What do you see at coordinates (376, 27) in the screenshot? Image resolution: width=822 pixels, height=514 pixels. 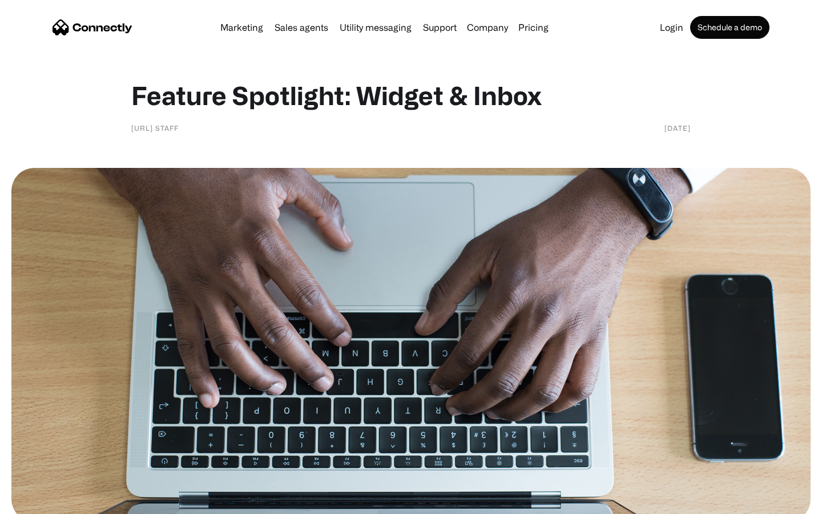 I see `a: Utility messaging` at bounding box center [376, 27].